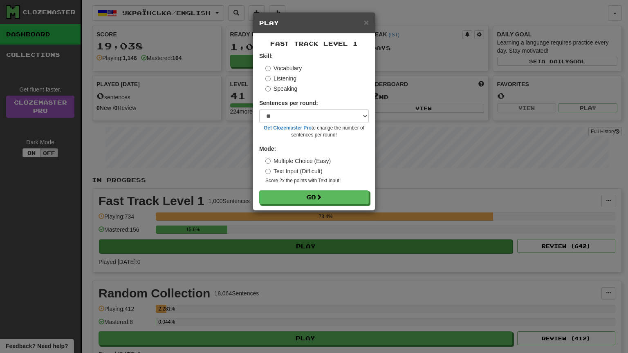  What do you see at coordinates (268, 171) in the screenshot?
I see `input: Text Input (Difficult)` at bounding box center [268, 171].